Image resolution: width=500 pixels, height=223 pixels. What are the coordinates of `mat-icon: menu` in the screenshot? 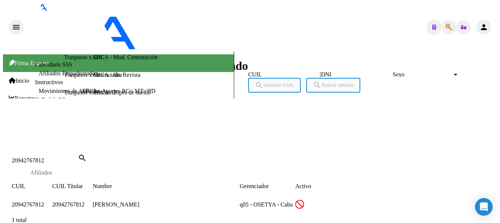 It's located at (16, 27).